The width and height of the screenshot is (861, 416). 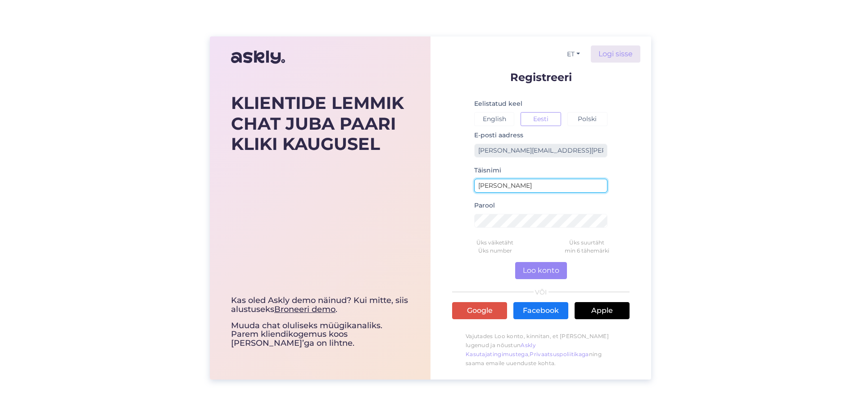 What do you see at coordinates (587, 251) in the screenshot?
I see `div: min 6 tähemärki` at bounding box center [587, 251].